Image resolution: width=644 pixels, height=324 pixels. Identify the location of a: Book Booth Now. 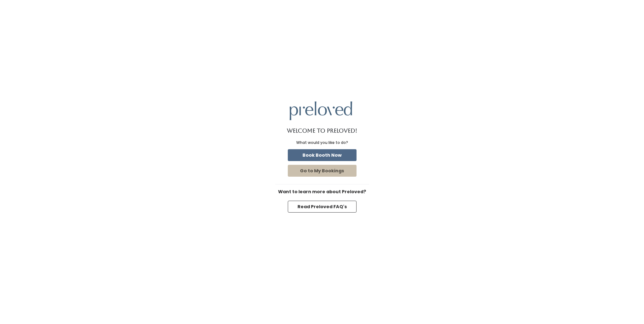
(322, 155).